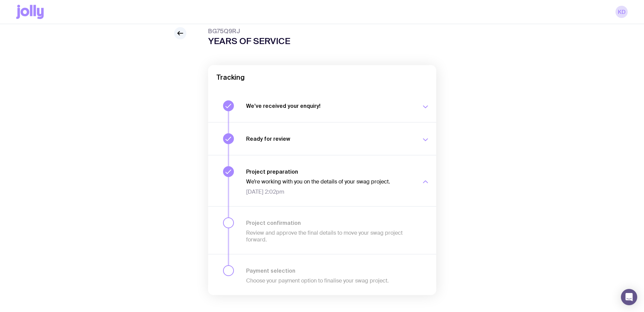  What do you see at coordinates (621, 12) in the screenshot?
I see `a: KD` at bounding box center [621, 12].